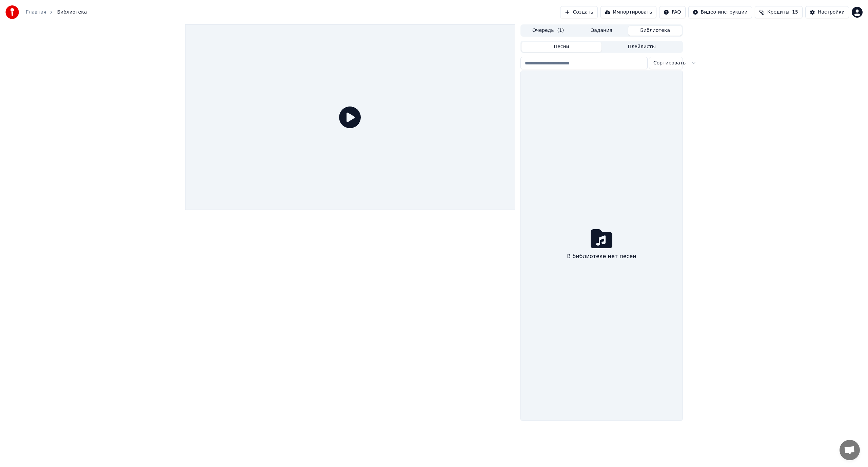 This screenshot has height=467, width=868. Describe the element at coordinates (827, 12) in the screenshot. I see `button: Настройки` at that location.